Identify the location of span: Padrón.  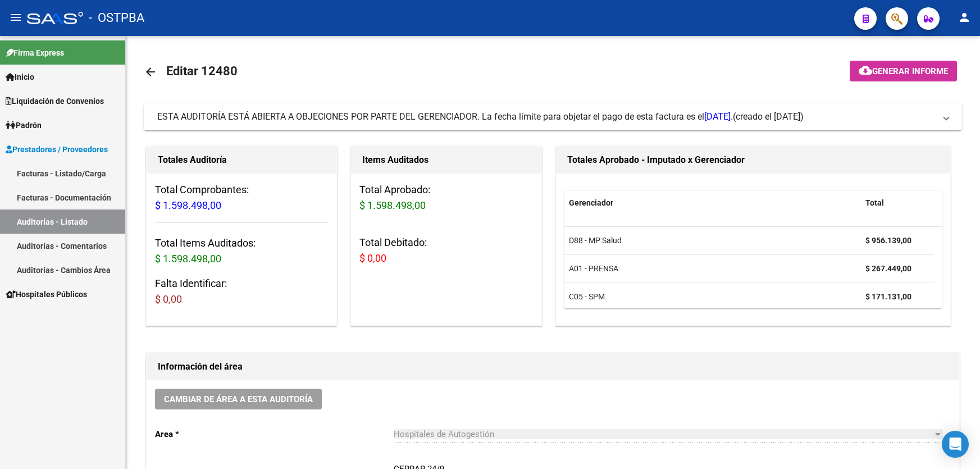
(24, 126).